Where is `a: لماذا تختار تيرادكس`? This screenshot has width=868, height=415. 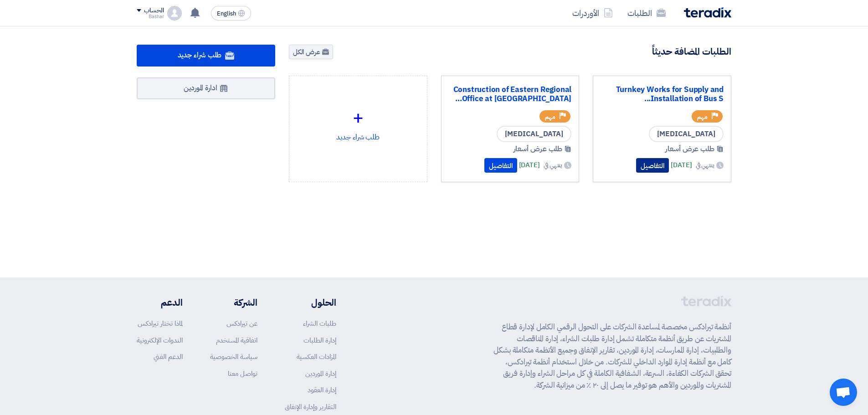
a: لماذا تختار تيرادكس is located at coordinates (160, 323).